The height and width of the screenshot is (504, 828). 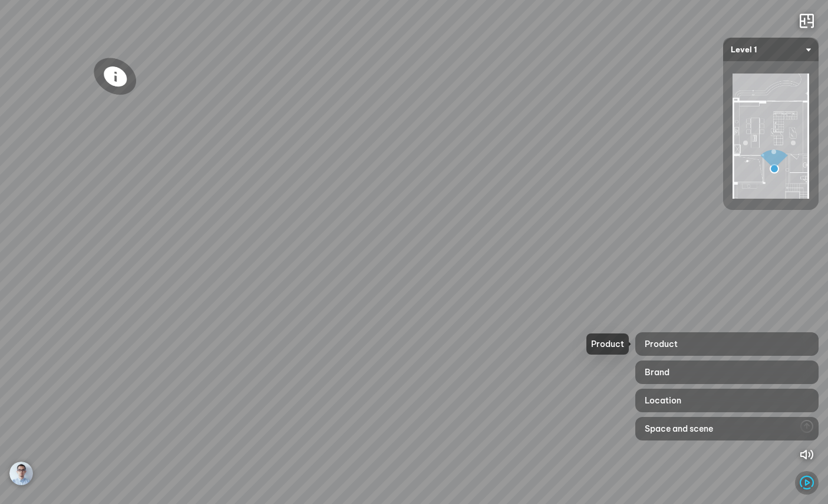 What do you see at coordinates (657, 372) in the screenshot?
I see `span: Brand` at bounding box center [657, 372].